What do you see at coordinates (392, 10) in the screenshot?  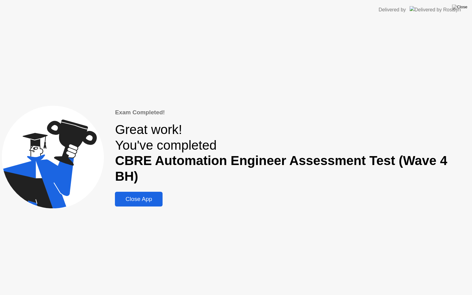 I see `div: Delivered by` at bounding box center [392, 10].